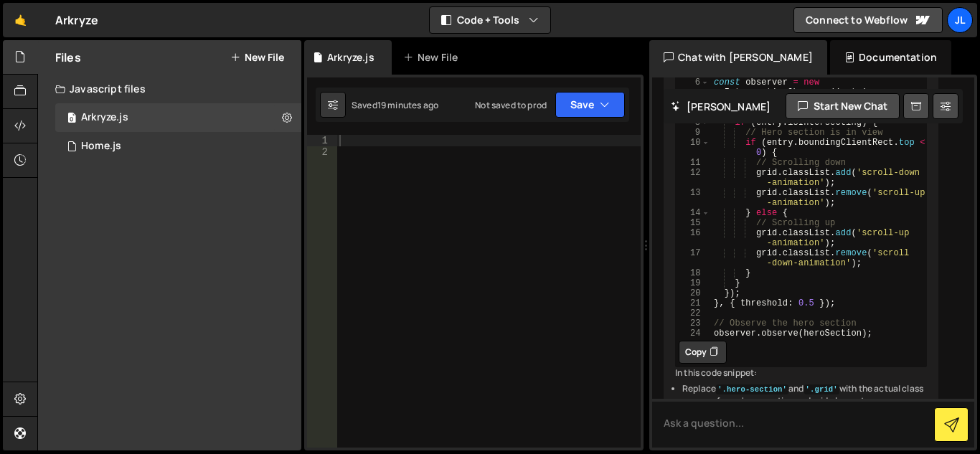  I want to click on code: '.hero-section', so click(752, 389).